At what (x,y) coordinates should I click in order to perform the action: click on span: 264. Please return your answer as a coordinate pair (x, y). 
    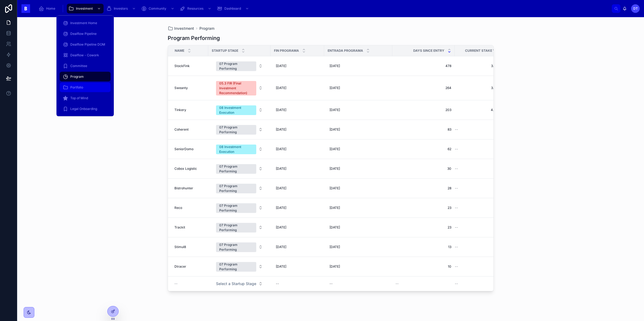
    Looking at the image, I should click on (423, 88).